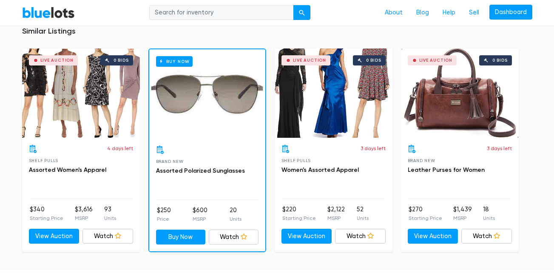 The image size is (554, 273). Describe the element at coordinates (277, 31) in the screenshot. I see `h5: Similar Listings` at that location.